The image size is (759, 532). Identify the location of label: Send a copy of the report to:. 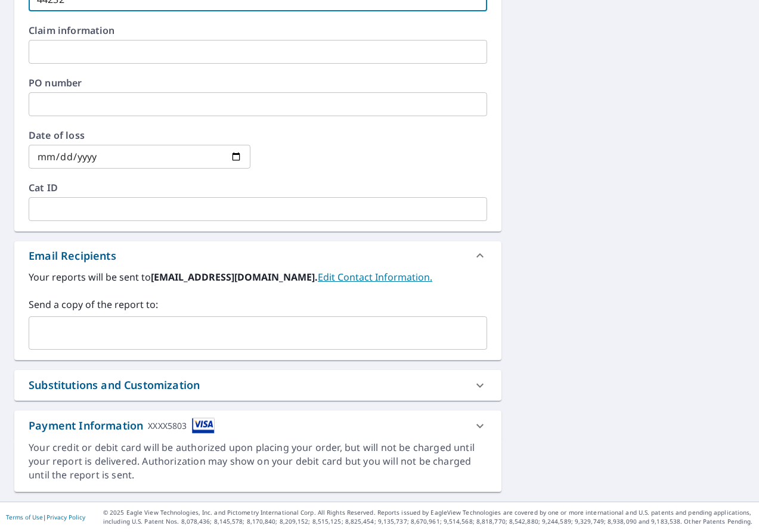
(257, 305).